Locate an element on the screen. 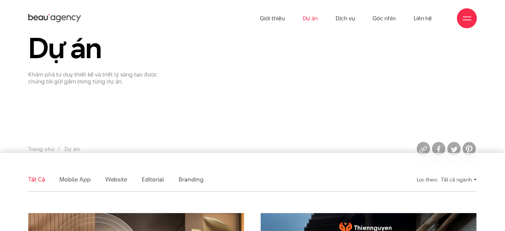  a: Mobile app is located at coordinates (75, 179).